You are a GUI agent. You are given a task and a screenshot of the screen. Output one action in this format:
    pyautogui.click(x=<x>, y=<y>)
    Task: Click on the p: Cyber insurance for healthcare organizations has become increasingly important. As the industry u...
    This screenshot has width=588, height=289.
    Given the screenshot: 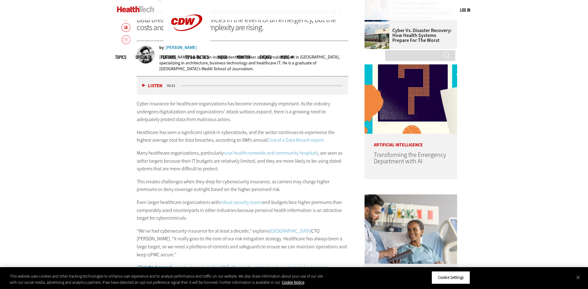 What is the action you would take?
    pyautogui.click(x=242, y=112)
    